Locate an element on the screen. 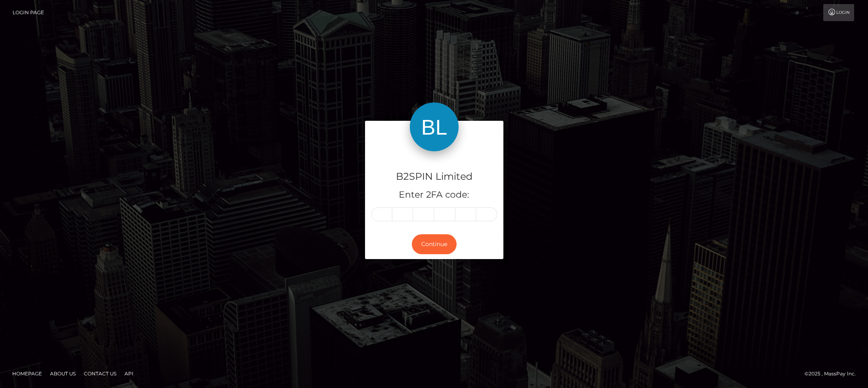  a: Login is located at coordinates (839, 12).